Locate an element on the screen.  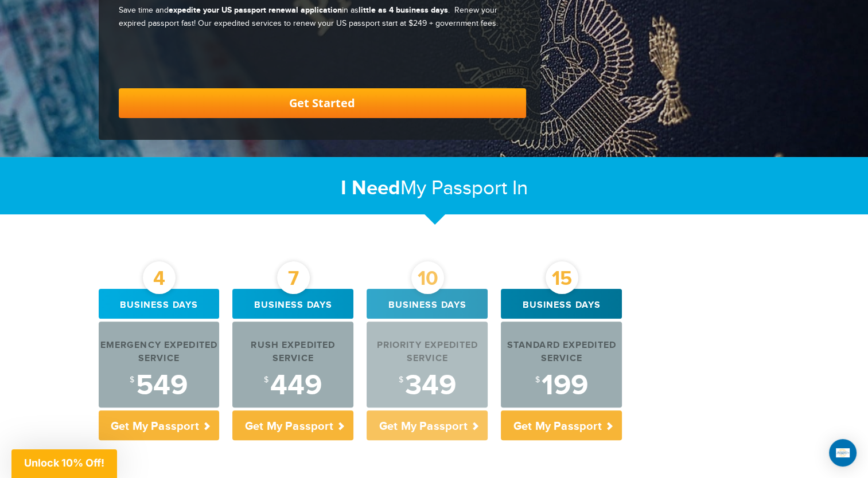
div: 7 is located at coordinates (293, 278).